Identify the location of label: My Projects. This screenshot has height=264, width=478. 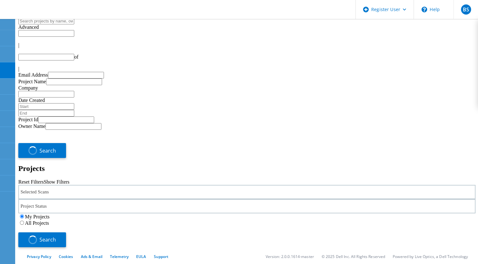
(37, 216).